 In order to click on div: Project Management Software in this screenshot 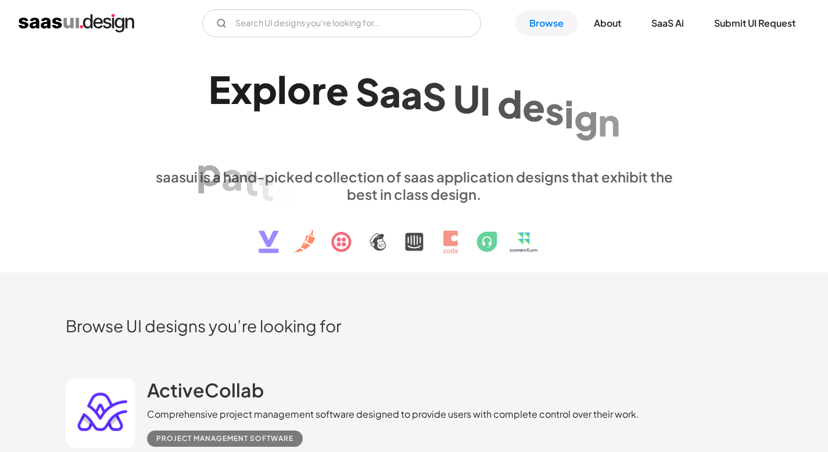, I will do `click(225, 439)`.